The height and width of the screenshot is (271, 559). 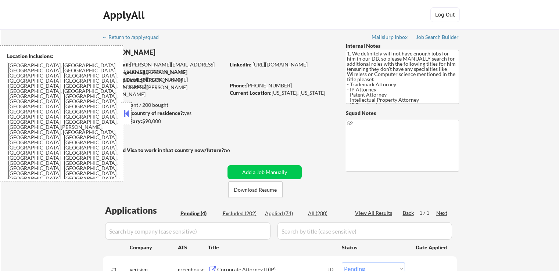 What do you see at coordinates (240, 64) in the screenshot?
I see `strong: LinkedIn:` at bounding box center [240, 64].